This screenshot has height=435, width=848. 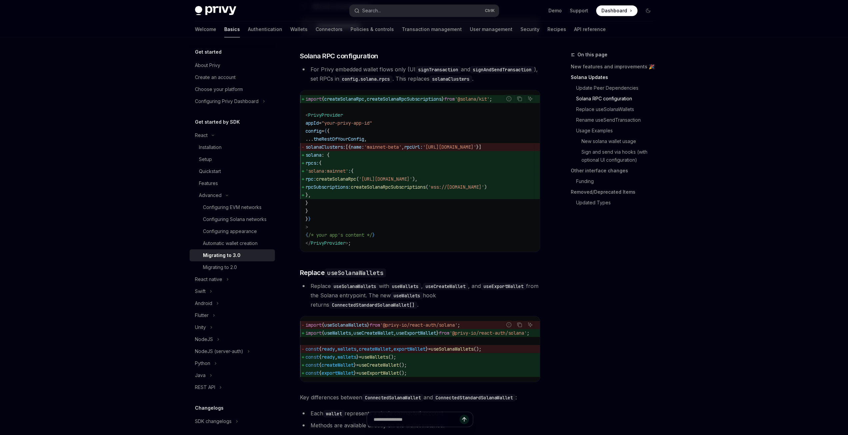 What do you see at coordinates (232, 207) in the screenshot?
I see `a: Configuring EVM networks` at bounding box center [232, 207].